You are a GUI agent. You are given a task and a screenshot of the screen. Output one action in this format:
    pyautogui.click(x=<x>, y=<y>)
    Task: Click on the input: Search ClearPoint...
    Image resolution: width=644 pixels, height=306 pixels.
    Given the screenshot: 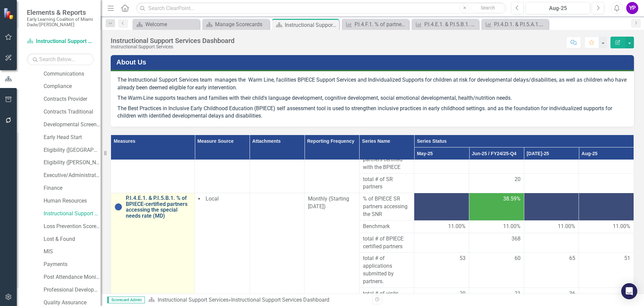 What is the action you would take?
    pyautogui.click(x=321, y=8)
    